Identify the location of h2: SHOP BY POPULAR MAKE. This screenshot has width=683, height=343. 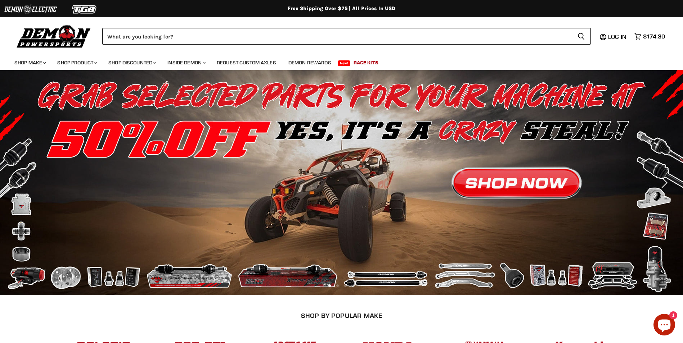
(341, 316).